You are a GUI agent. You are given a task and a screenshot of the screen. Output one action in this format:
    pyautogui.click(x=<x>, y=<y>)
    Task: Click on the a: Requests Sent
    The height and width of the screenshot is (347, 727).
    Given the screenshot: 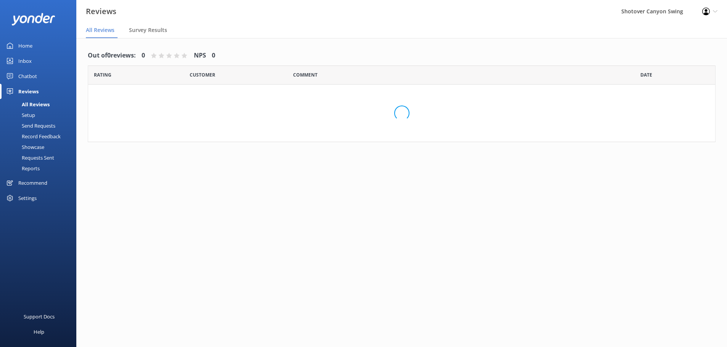 What is the action you would take?
    pyautogui.click(x=40, y=158)
    